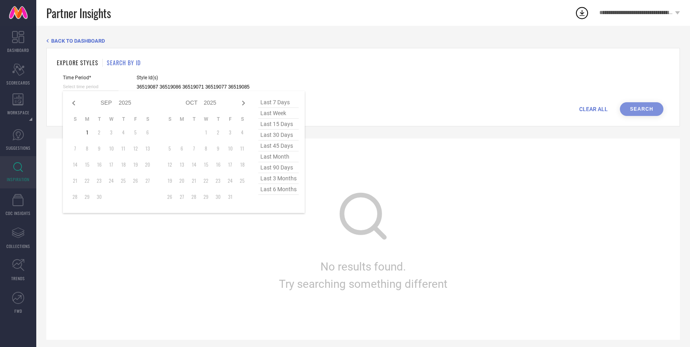 Image resolution: width=690 pixels, height=347 pixels. Describe the element at coordinates (75, 181) in the screenshot. I see `td: Sun Sep 21 2025` at that location.